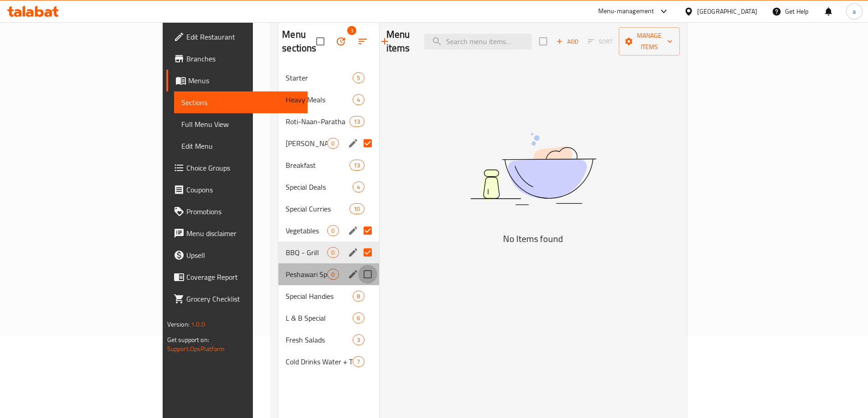 This screenshot has width=868, height=418. Describe the element at coordinates (237, 168) in the screenshot. I see `a: Choice Groups` at that location.